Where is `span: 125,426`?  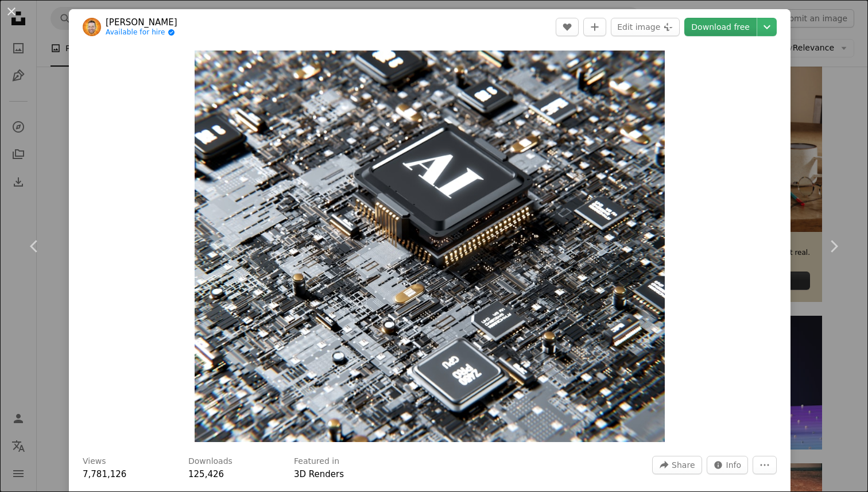
span: 125,426 is located at coordinates (206, 475).